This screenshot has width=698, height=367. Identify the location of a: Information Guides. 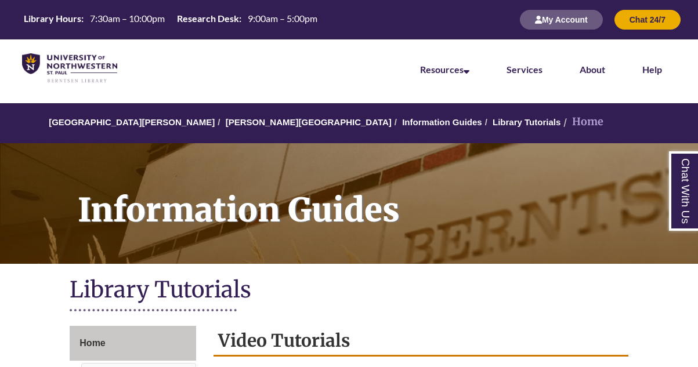
(442, 122).